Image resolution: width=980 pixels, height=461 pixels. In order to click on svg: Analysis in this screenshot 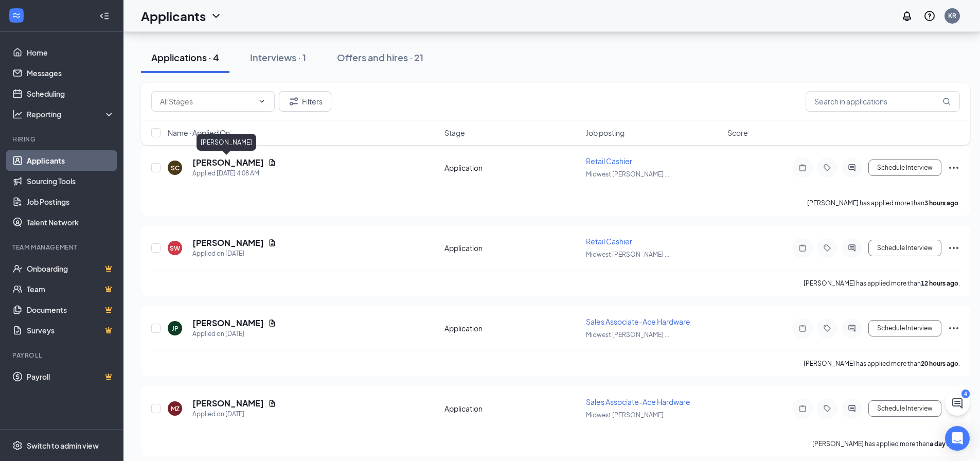, I will do `click(18, 114)`.